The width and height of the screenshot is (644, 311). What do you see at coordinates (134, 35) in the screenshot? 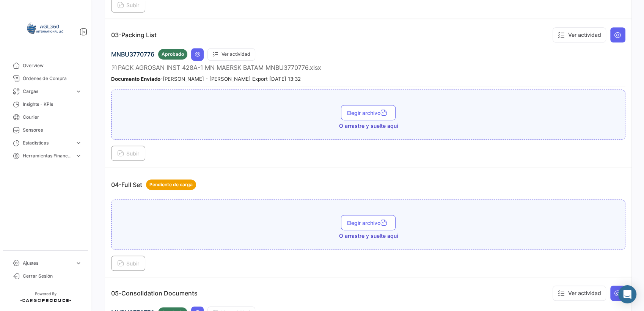
I see `p: 03-Packing List` at bounding box center [134, 35].